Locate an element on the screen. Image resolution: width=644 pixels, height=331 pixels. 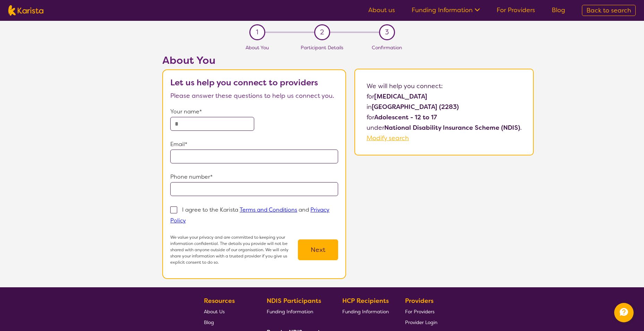
p: We value your privacy and are committed to keeping your information confidential. The details you... is located at coordinates (234, 250).